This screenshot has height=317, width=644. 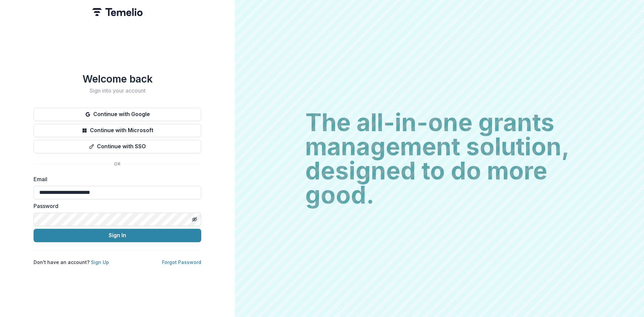 What do you see at coordinates (118, 235) in the screenshot?
I see `button: Sign In` at bounding box center [118, 235].